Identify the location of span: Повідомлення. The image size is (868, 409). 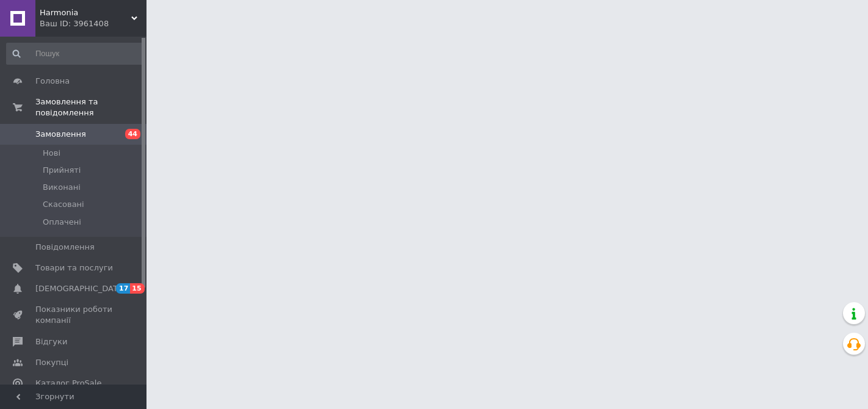
(65, 247).